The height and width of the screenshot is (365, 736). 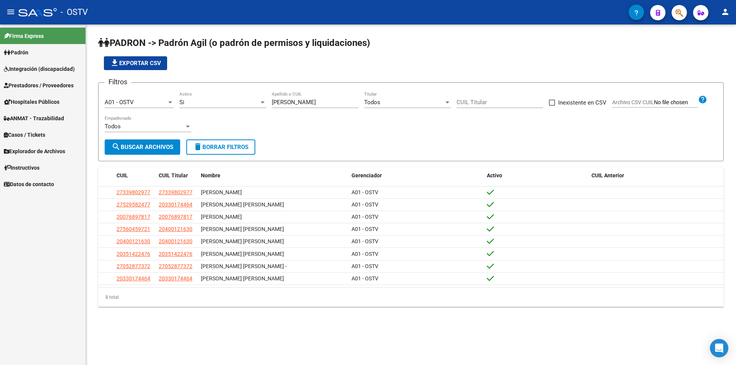 What do you see at coordinates (719, 348) in the screenshot?
I see `div: Open Intercom Messenger` at bounding box center [719, 348].